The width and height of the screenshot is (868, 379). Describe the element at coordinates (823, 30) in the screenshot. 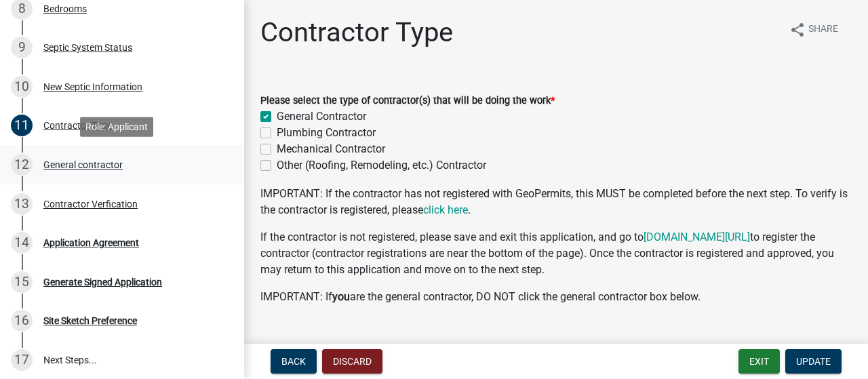

I see `span: Share` at that location.